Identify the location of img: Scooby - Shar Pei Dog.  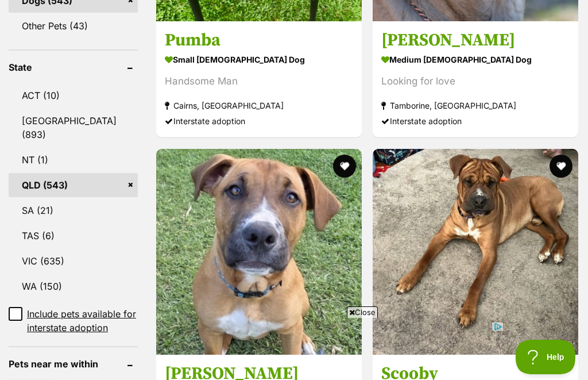
(475, 252).